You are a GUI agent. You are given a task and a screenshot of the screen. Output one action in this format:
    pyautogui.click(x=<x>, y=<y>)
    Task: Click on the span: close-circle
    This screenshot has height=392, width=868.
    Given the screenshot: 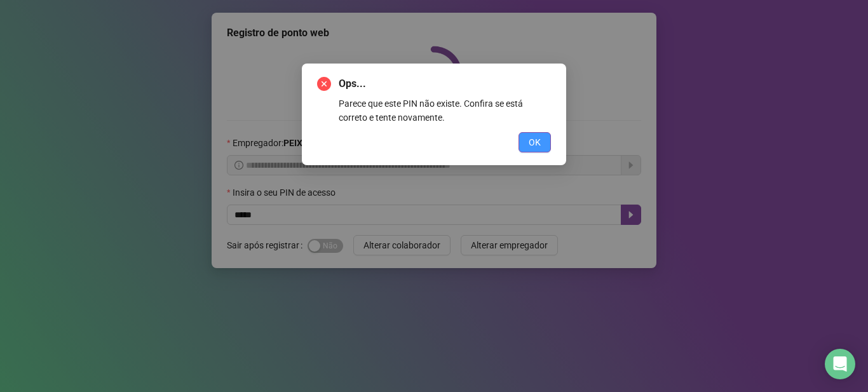 What is the action you would take?
    pyautogui.click(x=324, y=84)
    